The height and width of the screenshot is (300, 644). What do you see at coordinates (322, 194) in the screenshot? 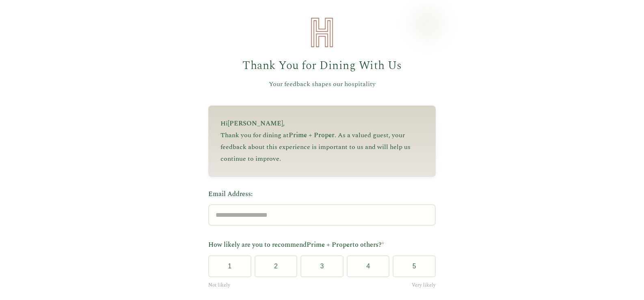
I see `label: Email Address:` at bounding box center [322, 194].